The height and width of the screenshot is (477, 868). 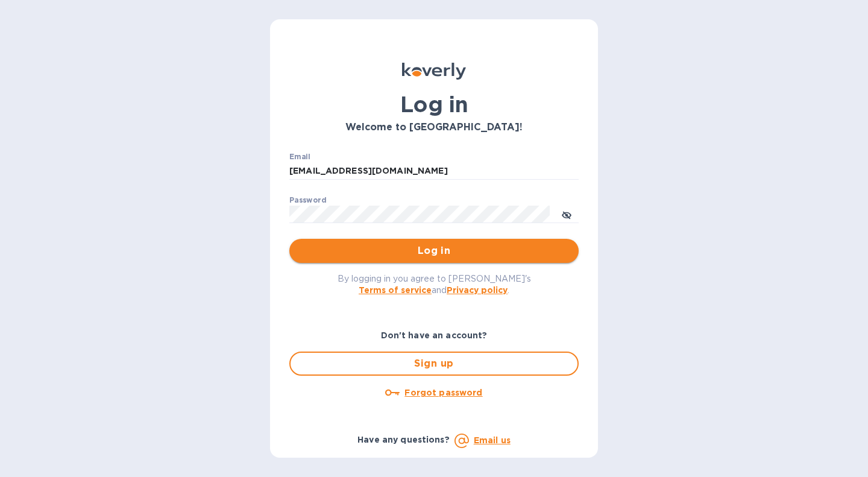 I want to click on span: Log in, so click(x=434, y=251).